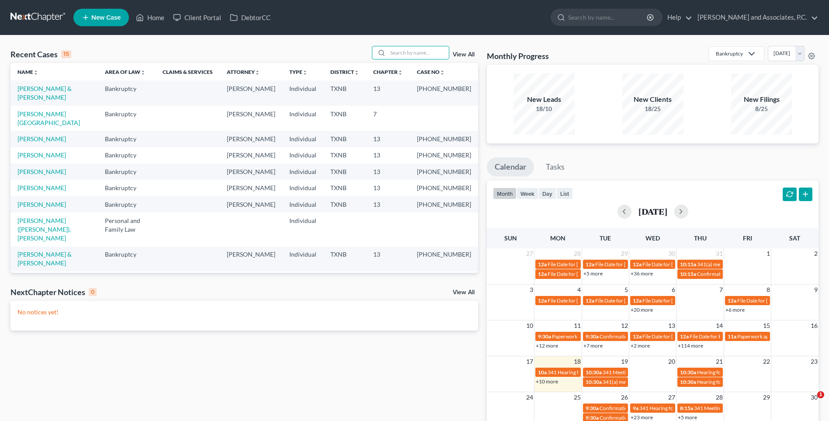  What do you see at coordinates (766, 325) in the screenshot?
I see `span: 15` at bounding box center [766, 325].